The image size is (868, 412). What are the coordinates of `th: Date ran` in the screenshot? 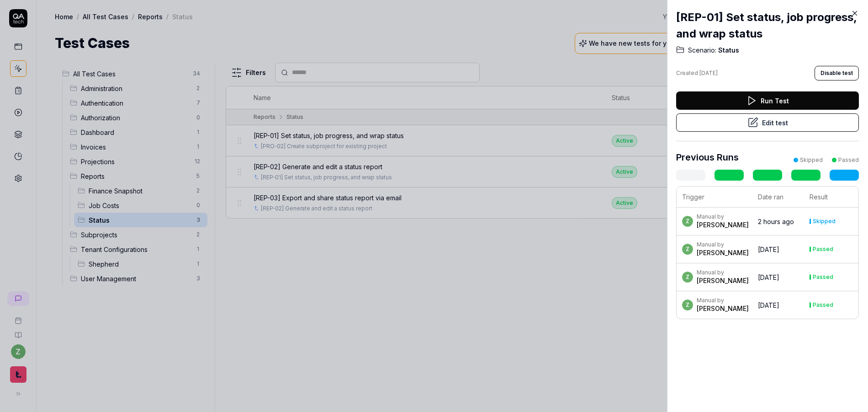 It's located at (778, 197).